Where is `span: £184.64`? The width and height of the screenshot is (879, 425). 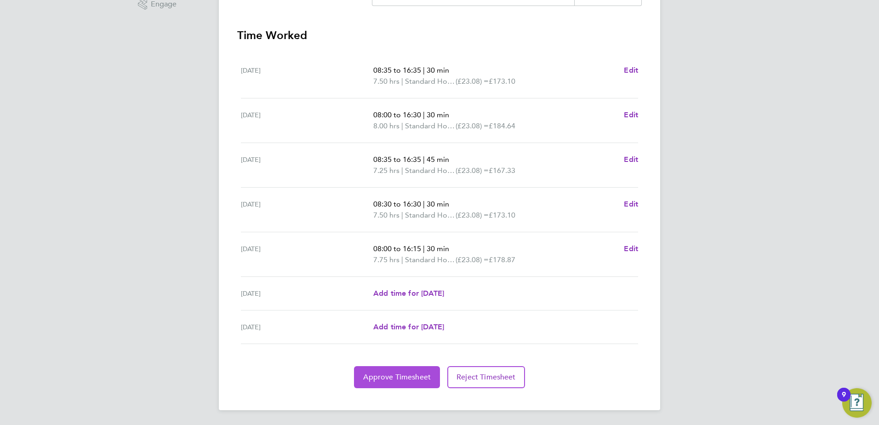
span: £184.64 is located at coordinates (502, 125).